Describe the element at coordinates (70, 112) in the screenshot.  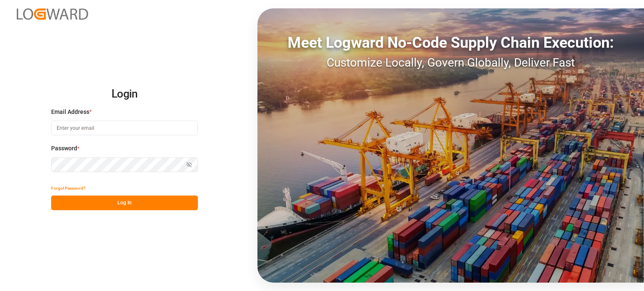
I see `span: Email Address` at that location.